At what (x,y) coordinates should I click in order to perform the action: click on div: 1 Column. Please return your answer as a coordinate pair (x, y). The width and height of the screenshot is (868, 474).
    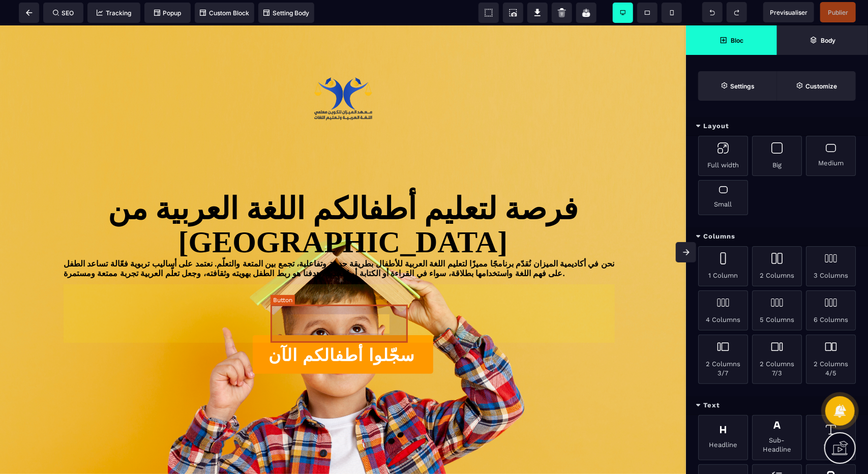
    Looking at the image, I should click on (723, 266).